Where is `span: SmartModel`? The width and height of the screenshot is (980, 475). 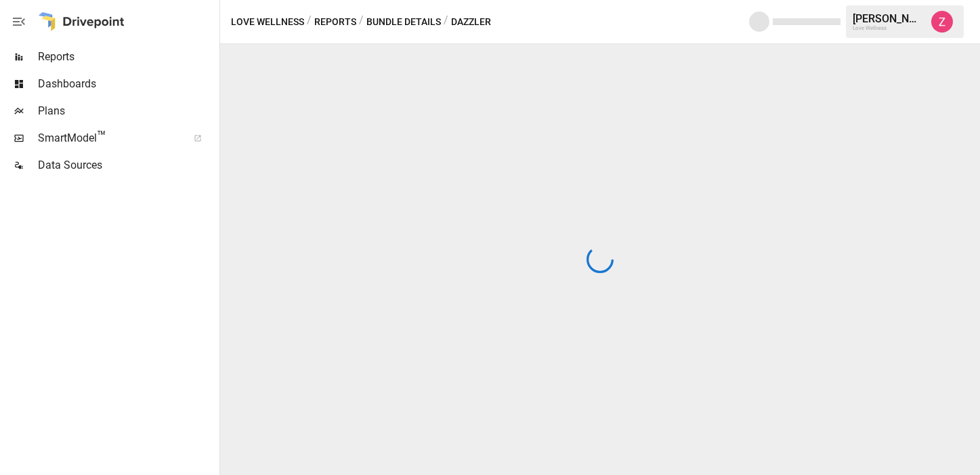 span: SmartModel is located at coordinates (108, 138).